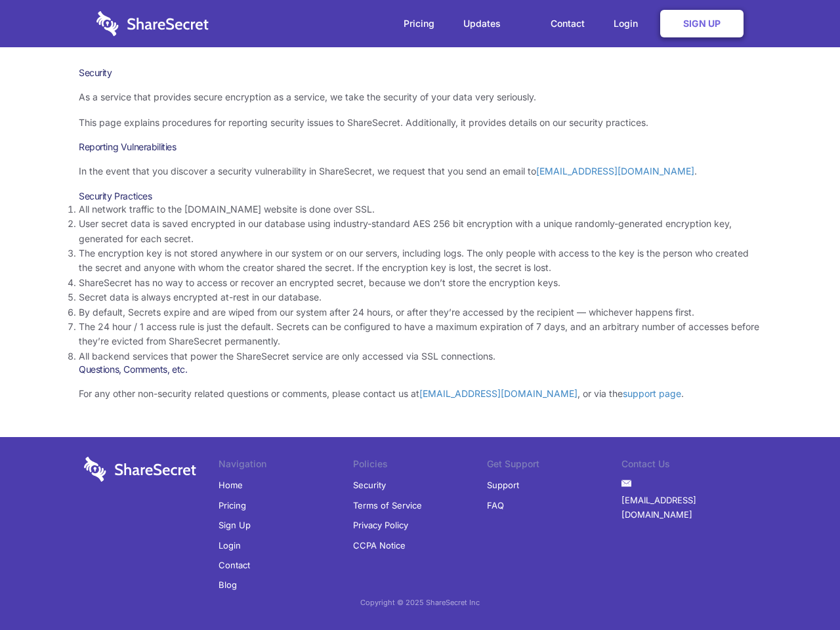 Image resolution: width=840 pixels, height=630 pixels. Describe the element at coordinates (495, 505) in the screenshot. I see `a: FAQ` at that location.